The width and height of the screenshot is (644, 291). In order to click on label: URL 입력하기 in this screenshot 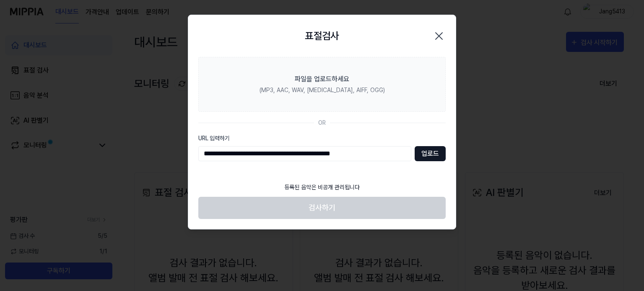, I will do `click(322, 138)`.